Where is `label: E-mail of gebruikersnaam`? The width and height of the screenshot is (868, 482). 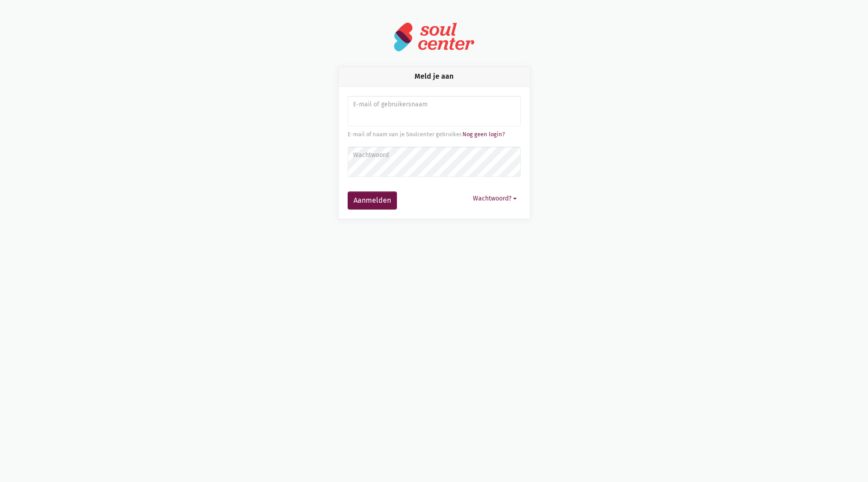
label: E-mail of gebruikersnaam is located at coordinates (434, 104).